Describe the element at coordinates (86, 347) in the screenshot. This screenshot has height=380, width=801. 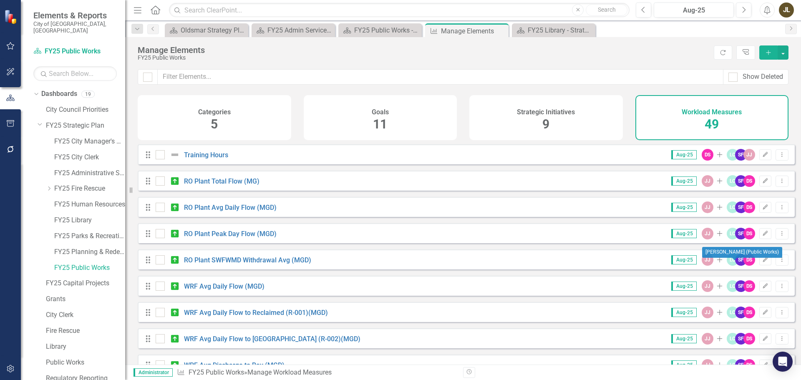
I see `a: Library` at that location.